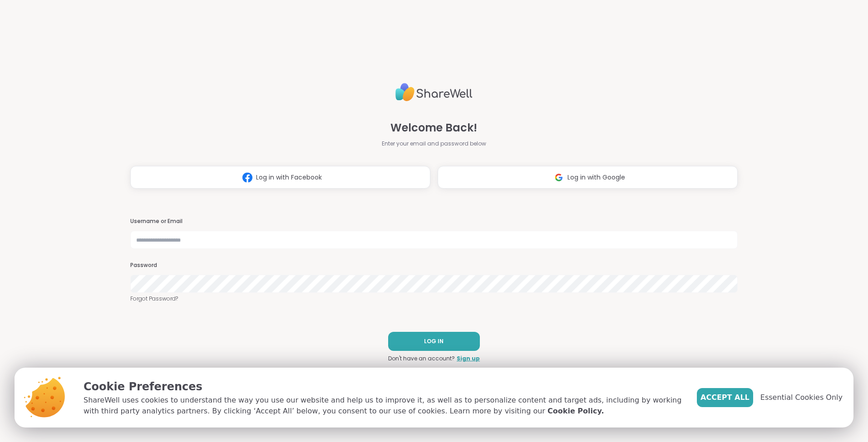 This screenshot has width=868, height=442. Describe the element at coordinates (434, 221) in the screenshot. I see `h3: Username or Email` at that location.